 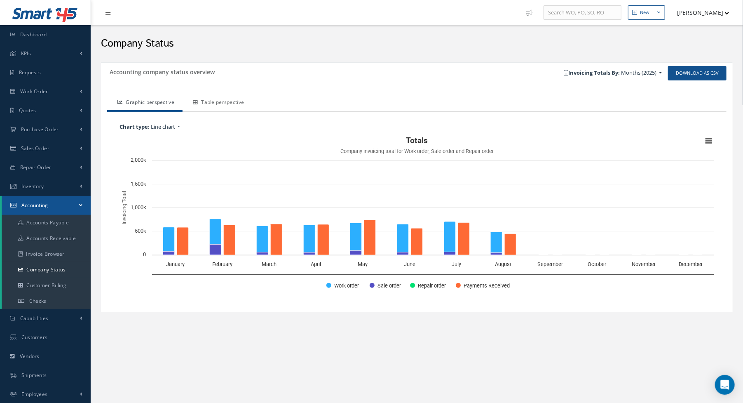 What do you see at coordinates (697, 73) in the screenshot?
I see `a: Download as CSV` at bounding box center [697, 73].